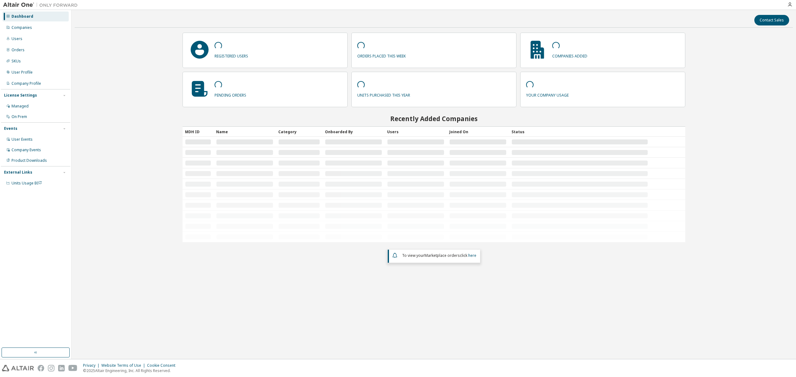 This screenshot has width=796, height=377. What do you see at coordinates (26, 150) in the screenshot?
I see `div: Company Events` at bounding box center [26, 150].